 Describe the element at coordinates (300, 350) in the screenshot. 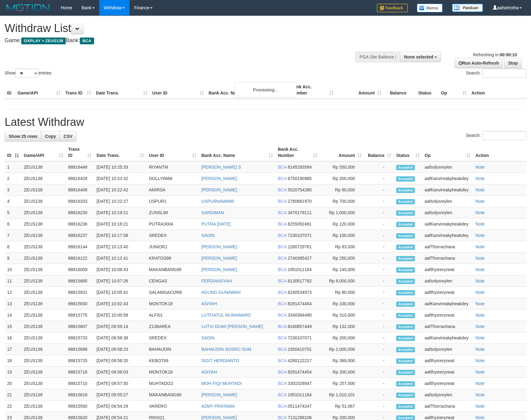

I see `span: Copy 2350410751 to clipboard` at that location.